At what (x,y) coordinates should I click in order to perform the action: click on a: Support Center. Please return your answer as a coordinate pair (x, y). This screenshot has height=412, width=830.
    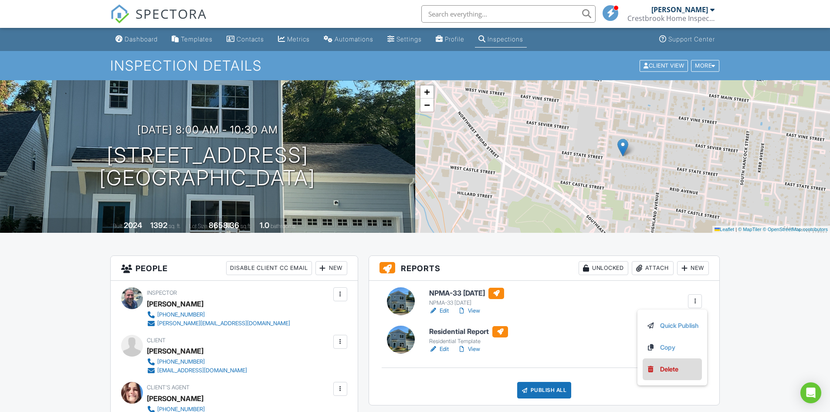
    Looking at the image, I should click on (687, 39).